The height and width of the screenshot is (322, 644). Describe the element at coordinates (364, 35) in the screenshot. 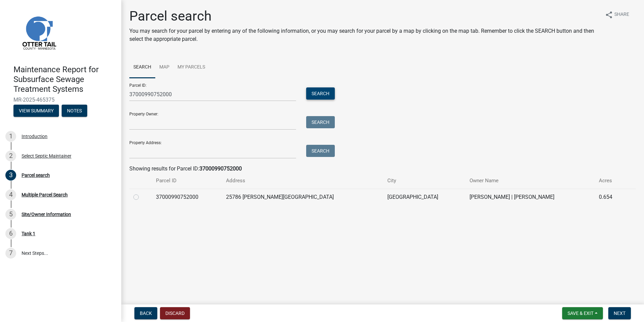

I see `p: You may search for your parcel by entering any of the following information, or you may search fo...` at that location.